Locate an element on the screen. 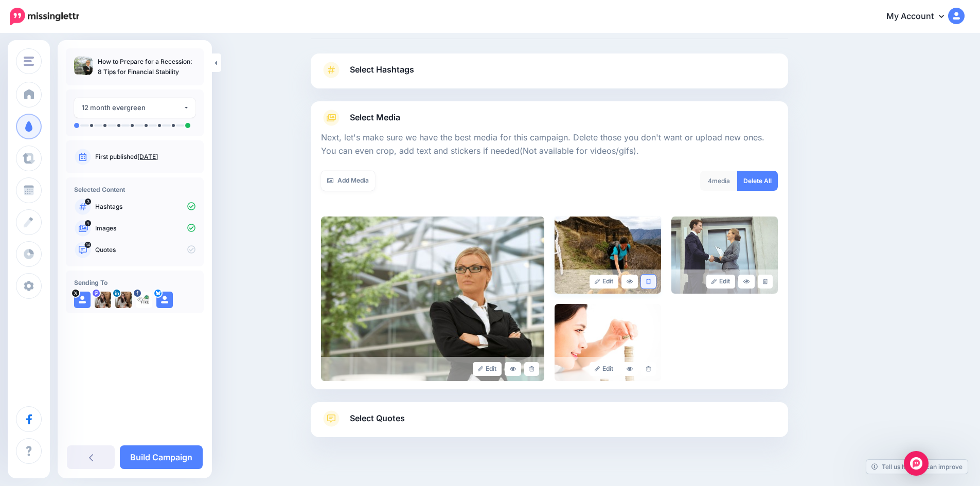 The height and width of the screenshot is (486, 980). img: c47a7075222f8d393faaebe790a02751_large.jpg is located at coordinates (724, 255).